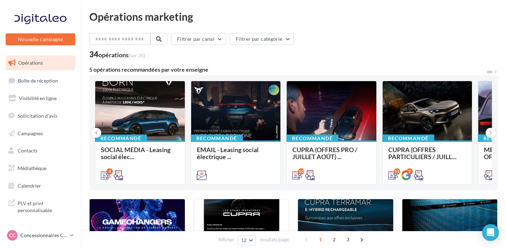 This screenshot has width=506, height=248. Describe the element at coordinates (40, 80) in the screenshot. I see `a: Boîte de réception` at that location.